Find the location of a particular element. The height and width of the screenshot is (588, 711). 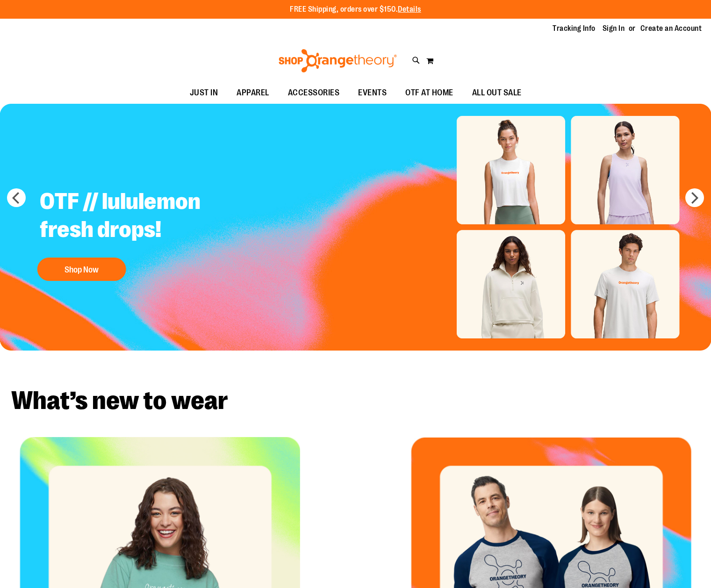

button: Shop Now is located at coordinates (82, 269).